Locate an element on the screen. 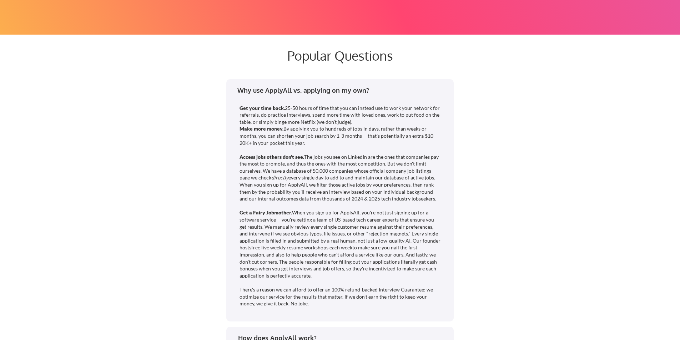 Image resolution: width=680 pixels, height=340 pixels. div: 25-50 hours of time that you can instead use to work your network for referrals, do practice inte... is located at coordinates (341, 206).